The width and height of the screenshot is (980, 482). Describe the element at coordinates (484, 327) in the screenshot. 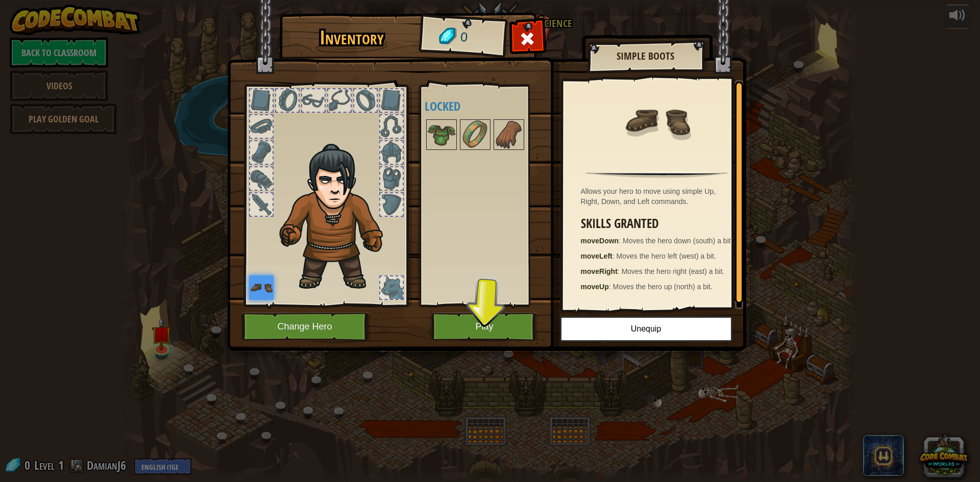

I see `button: Play` at that location.